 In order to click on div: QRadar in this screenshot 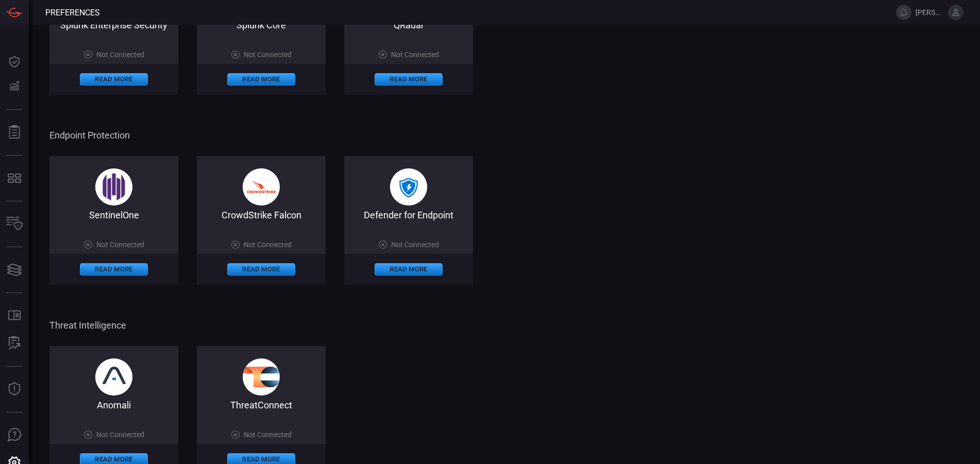, I will do `click(409, 25)`.